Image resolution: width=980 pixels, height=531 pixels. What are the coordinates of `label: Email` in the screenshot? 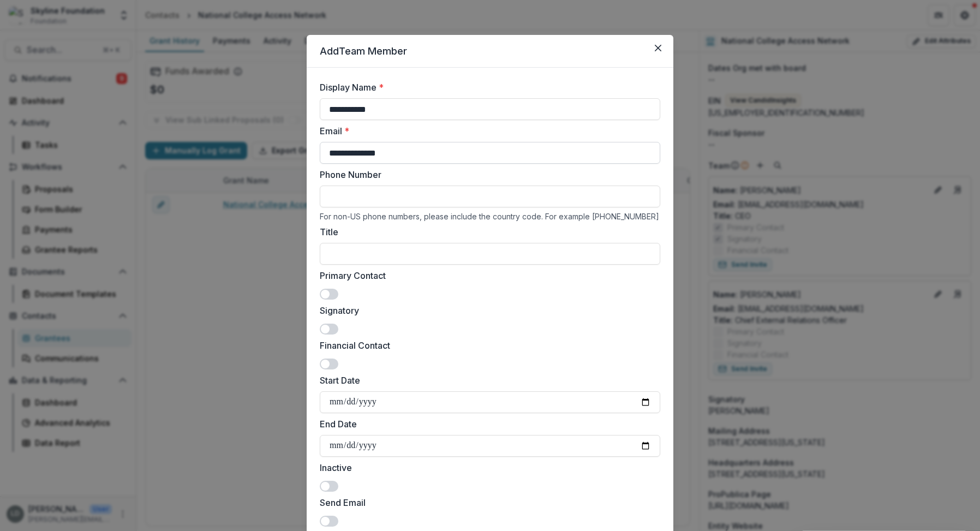 It's located at (487, 131).